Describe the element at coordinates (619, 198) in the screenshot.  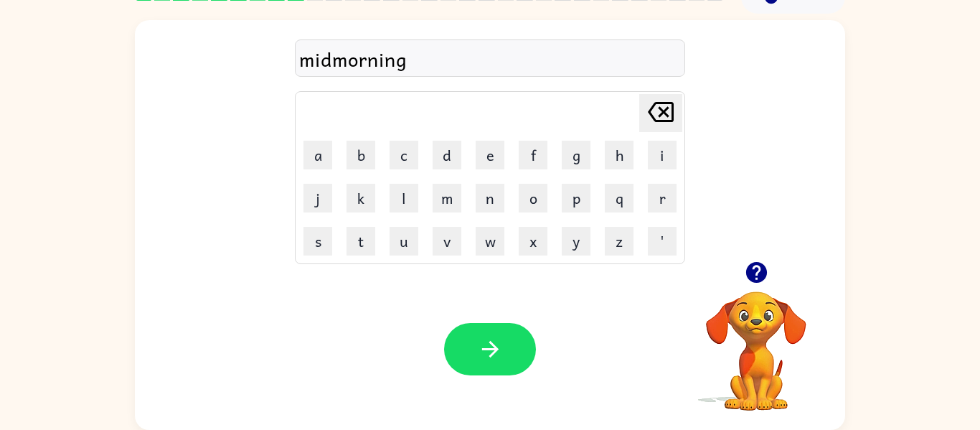
I see `button: q` at that location.